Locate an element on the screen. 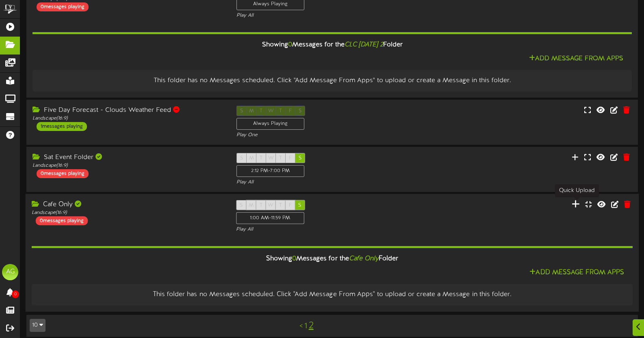 The height and width of the screenshot is (338, 644). button: 10 is located at coordinates (37, 325).